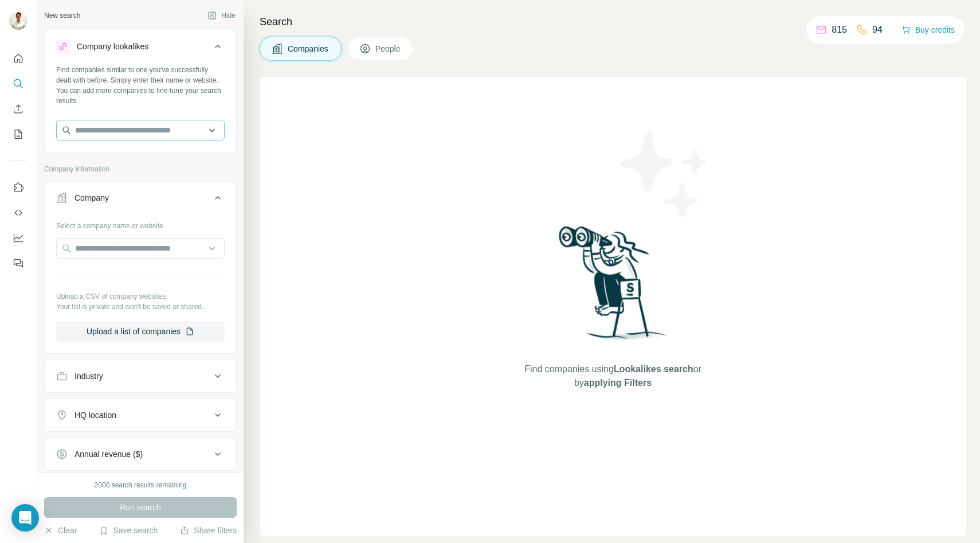  I want to click on div: Find companies similar to one you've successfully dealt with before. Simply enter their name or w..., so click(140, 86).